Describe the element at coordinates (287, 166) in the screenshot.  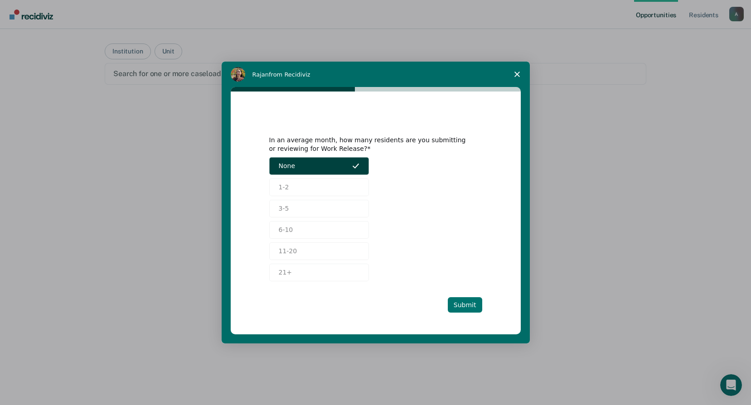
I see `span: None` at that location.